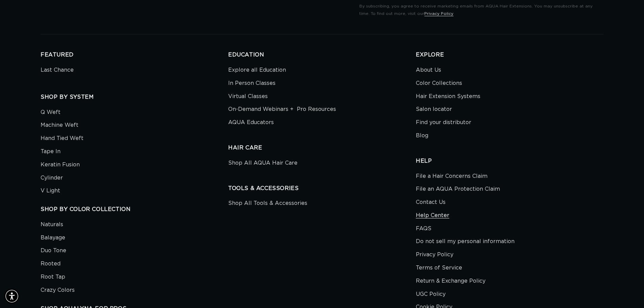 This screenshot has width=644, height=308. I want to click on h2: HAIR CARE, so click(322, 148).